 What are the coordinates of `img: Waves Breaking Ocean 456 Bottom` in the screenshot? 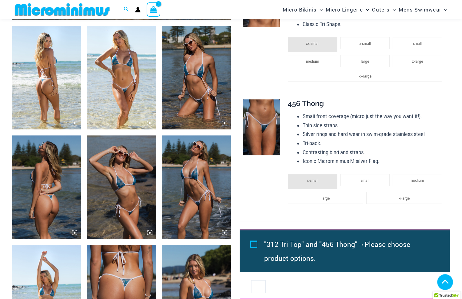 It's located at (261, 127).